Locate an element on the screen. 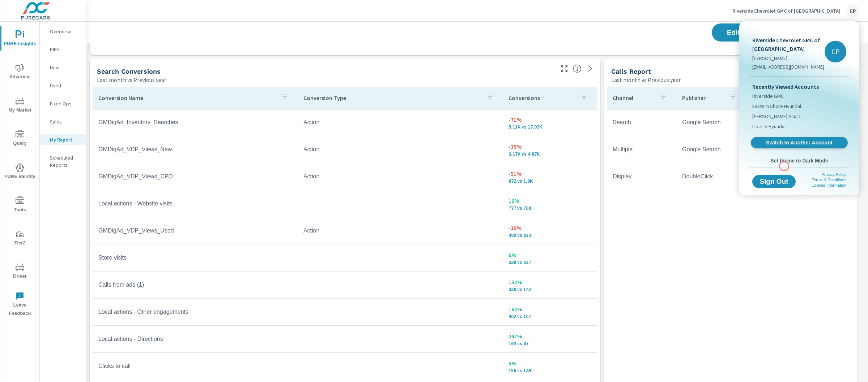 This screenshot has width=868, height=382. a: Switch to Another Account is located at coordinates (800, 143).